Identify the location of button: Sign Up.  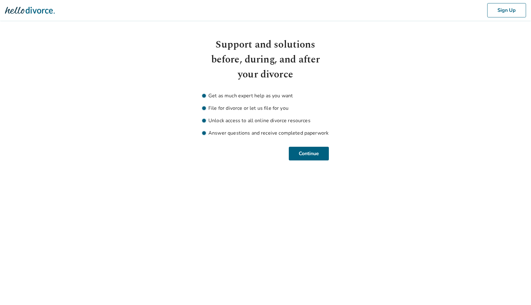
(507, 10).